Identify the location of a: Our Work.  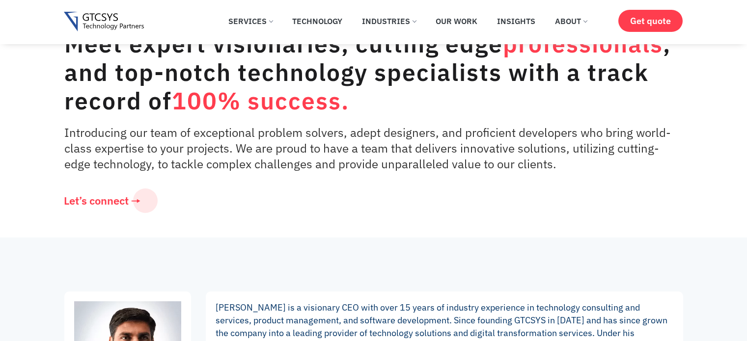
(456, 21).